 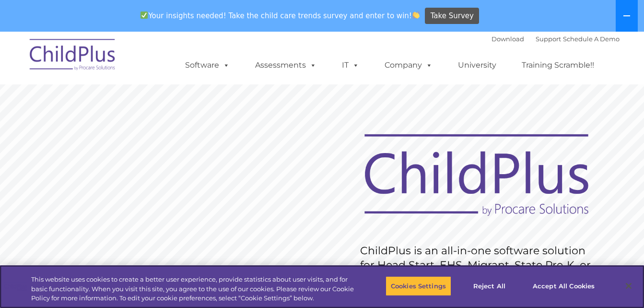 I want to click on button: Reject All, so click(x=490, y=285).